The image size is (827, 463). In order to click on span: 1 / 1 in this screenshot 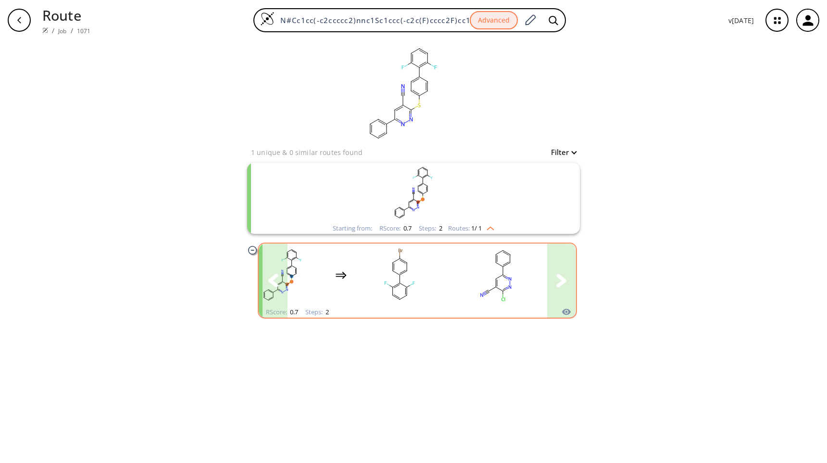, I will do `click(477, 228)`.